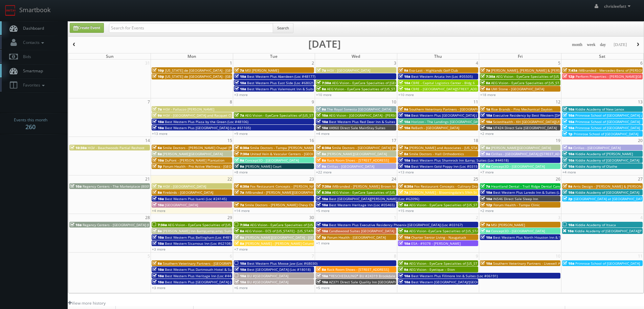 This screenshot has height=309, width=644. Describe the element at coordinates (191, 28) in the screenshot. I see `input: Search for Events` at that location.